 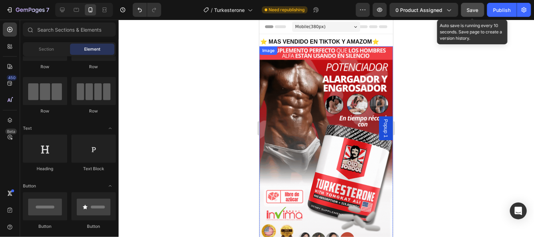 I want to click on span: Popup 1, so click(x=127, y=109).